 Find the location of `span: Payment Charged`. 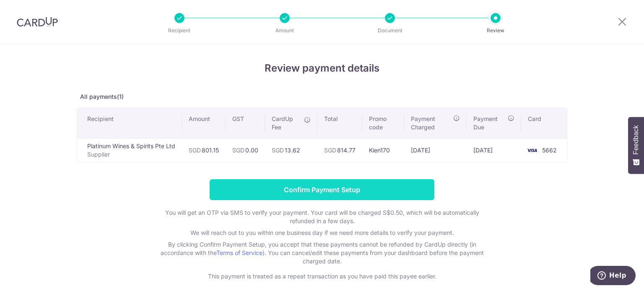

span: Payment Charged is located at coordinates (430, 123).